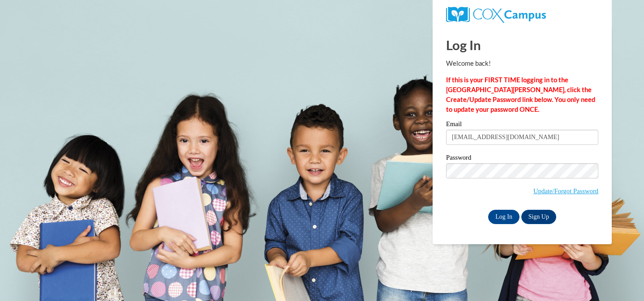  I want to click on a: Update/Forgot Password, so click(566, 191).